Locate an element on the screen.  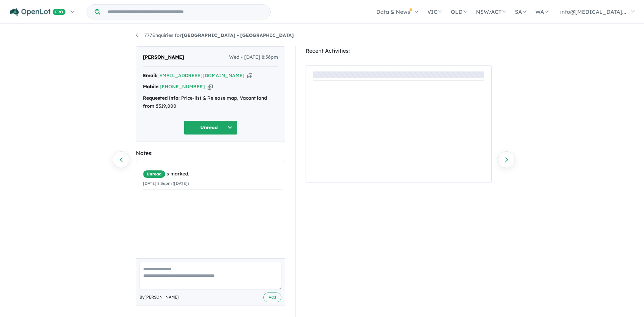
input: Try estate name, suburb, builder or developer is located at coordinates (185, 12).